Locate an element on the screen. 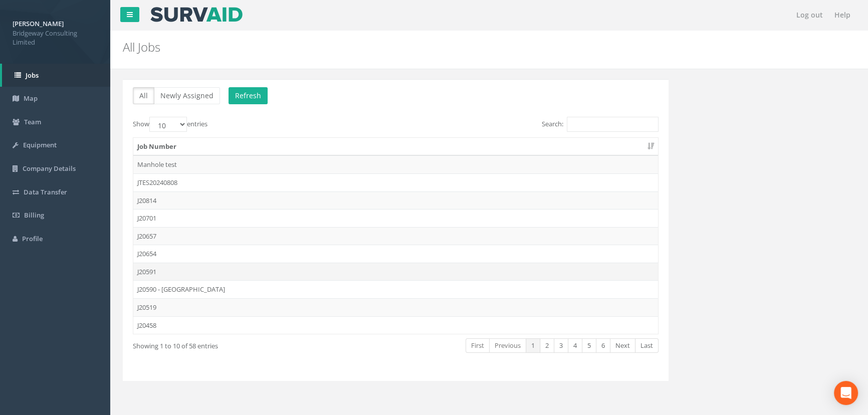 The image size is (868, 415). span: Company Details is located at coordinates (49, 169).